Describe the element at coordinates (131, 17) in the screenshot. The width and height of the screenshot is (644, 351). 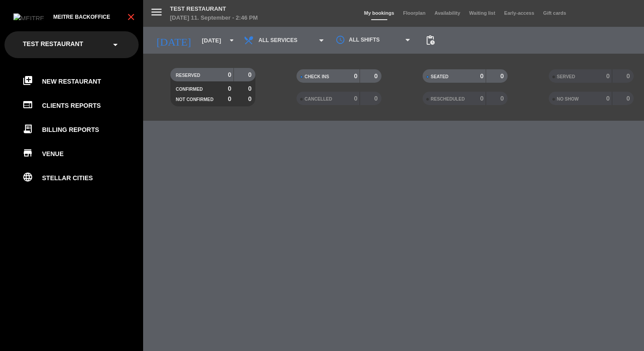
I see `i: close` at that location.